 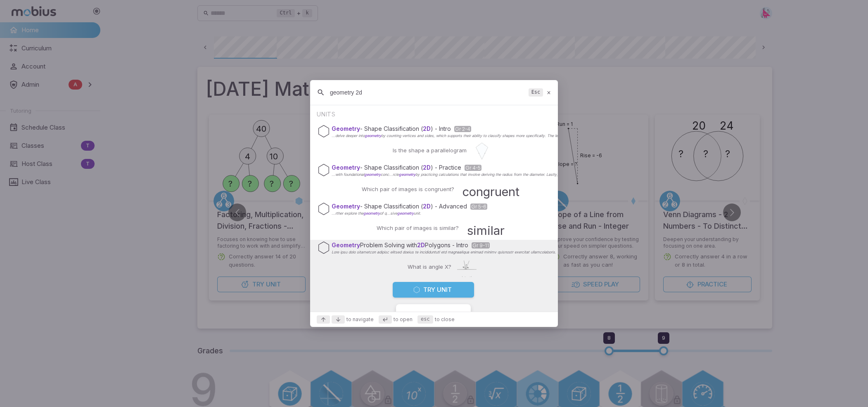 I want to click on span: to navigate, so click(x=360, y=319).